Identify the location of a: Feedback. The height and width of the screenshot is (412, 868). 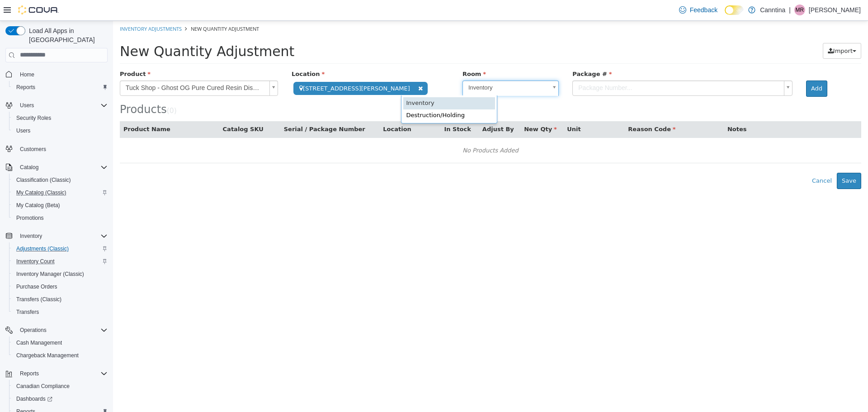
(698, 10).